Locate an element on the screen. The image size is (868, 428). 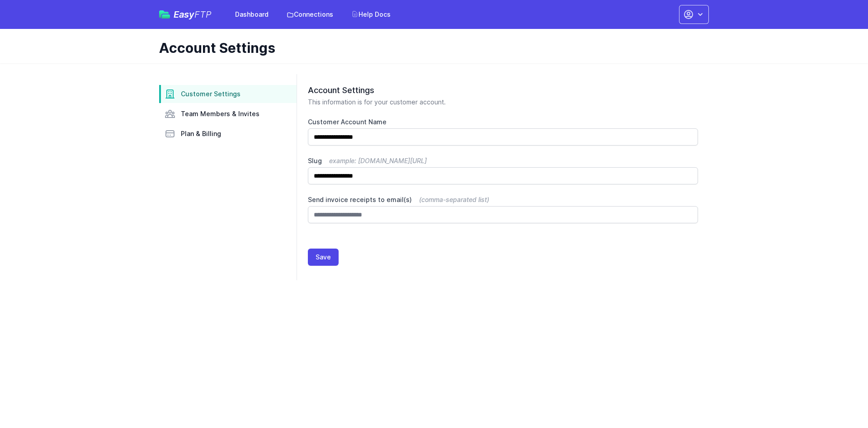
label: Send invoice receipts to email(s) is located at coordinates (503, 200).